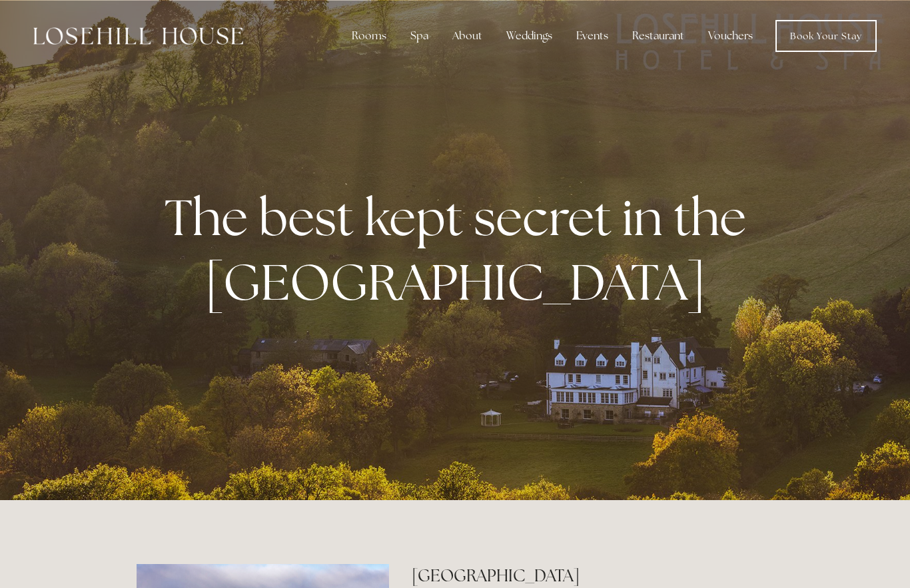 The width and height of the screenshot is (910, 588). I want to click on div: Restaurant, so click(658, 36).